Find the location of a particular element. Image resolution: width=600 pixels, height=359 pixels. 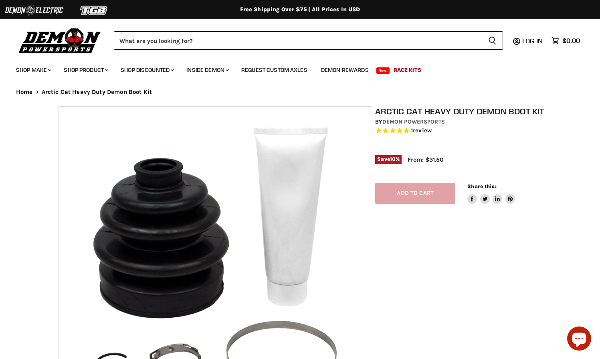

span: Arctic Cat Heavy Duty Demon Boot Kit is located at coordinates (97, 92).